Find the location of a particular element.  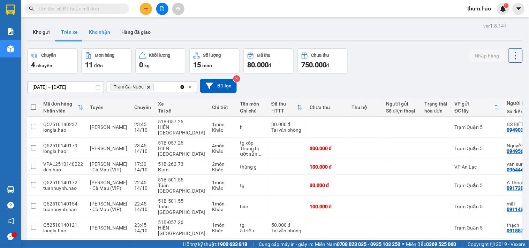

button: Chuyến4chuyến is located at coordinates (52, 61).